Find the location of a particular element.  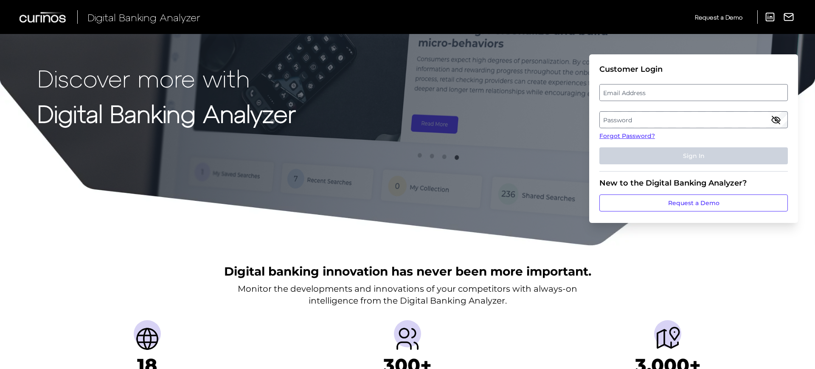

label: Email Address is located at coordinates (693, 93).